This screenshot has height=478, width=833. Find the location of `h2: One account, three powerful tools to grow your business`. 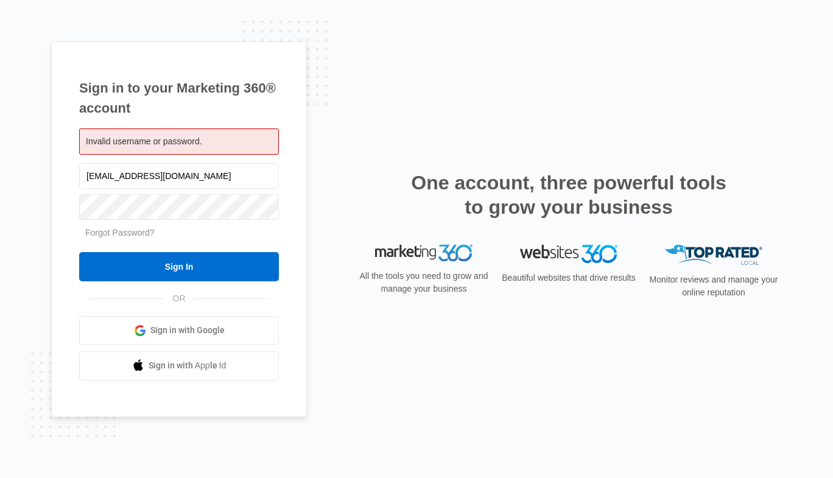

h2: One account, three powerful tools to grow your business is located at coordinates (569, 195).